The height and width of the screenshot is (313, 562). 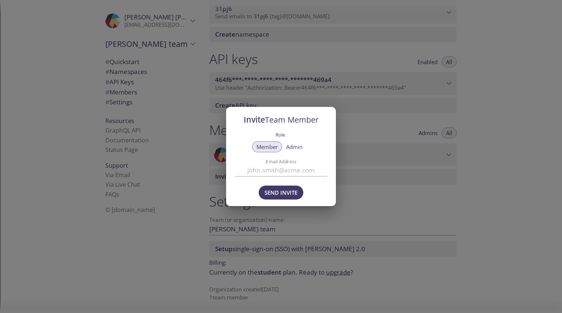 I want to click on span: Send Invite, so click(x=281, y=193).